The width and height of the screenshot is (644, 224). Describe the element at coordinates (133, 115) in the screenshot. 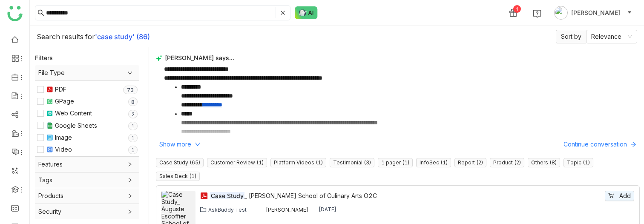

I see `p: 2` at that location.